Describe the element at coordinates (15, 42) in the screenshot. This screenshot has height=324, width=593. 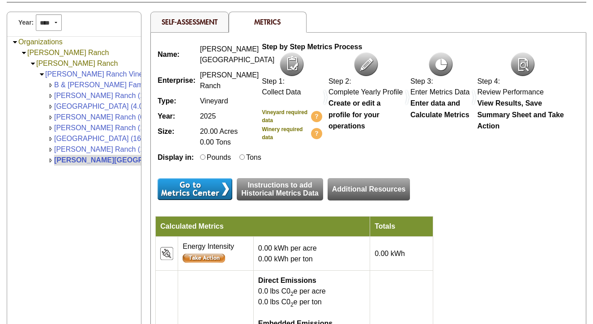
I see `img: Collapse Organizations` at that location.